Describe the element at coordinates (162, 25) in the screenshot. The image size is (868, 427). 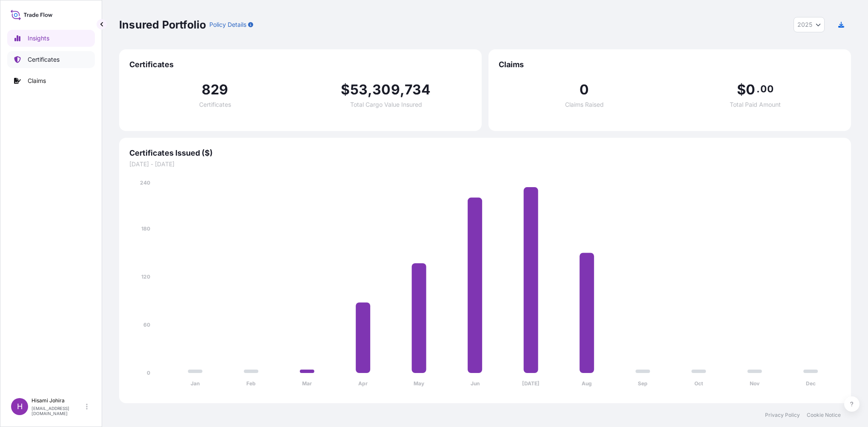
I see `p: Insured Portfolio` at that location.